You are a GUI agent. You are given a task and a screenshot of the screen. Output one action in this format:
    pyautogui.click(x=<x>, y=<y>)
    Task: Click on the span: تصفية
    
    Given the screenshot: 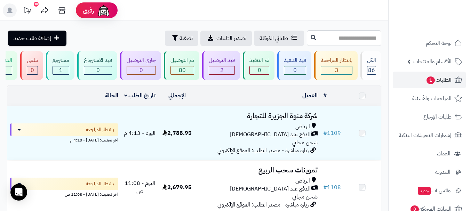 What is the action you would take?
    pyautogui.click(x=186, y=38)
    